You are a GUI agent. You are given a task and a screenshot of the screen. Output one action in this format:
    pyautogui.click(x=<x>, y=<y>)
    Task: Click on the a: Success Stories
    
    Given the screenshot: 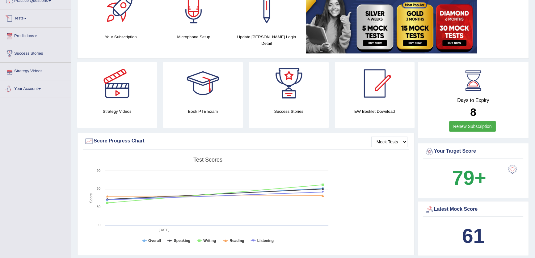 What is the action you would take?
    pyautogui.click(x=36, y=53)
    